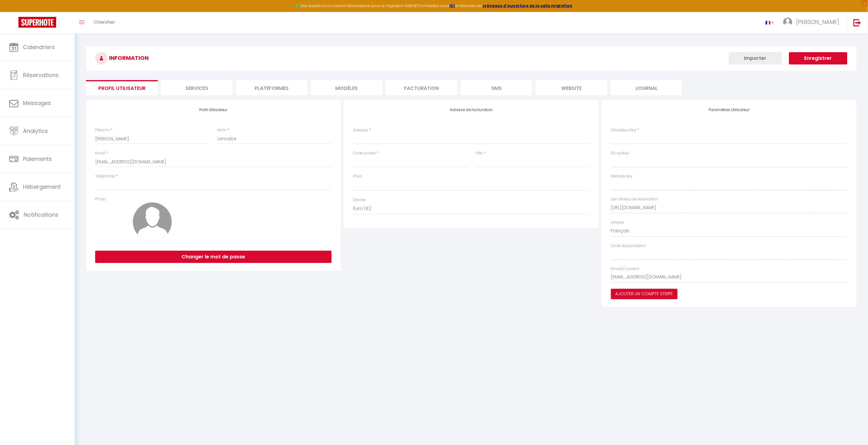 The height and width of the screenshot is (445, 868). What do you see at coordinates (729, 110) in the screenshot?
I see `h4: Paramètres Utilisateur` at bounding box center [729, 110].